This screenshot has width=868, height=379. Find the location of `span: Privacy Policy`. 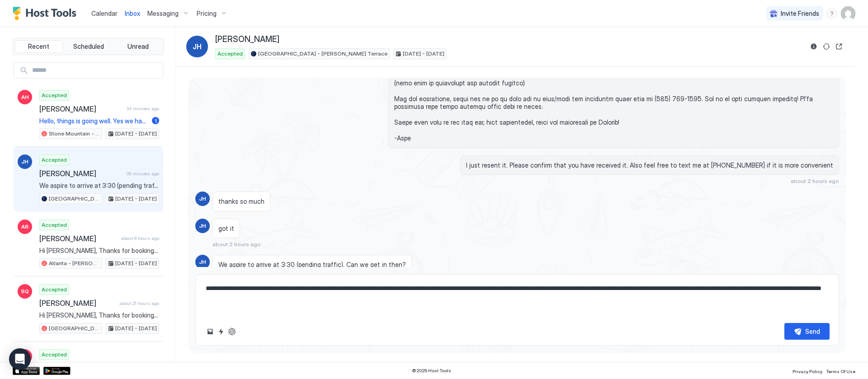

span: Privacy Policy is located at coordinates (807, 372).